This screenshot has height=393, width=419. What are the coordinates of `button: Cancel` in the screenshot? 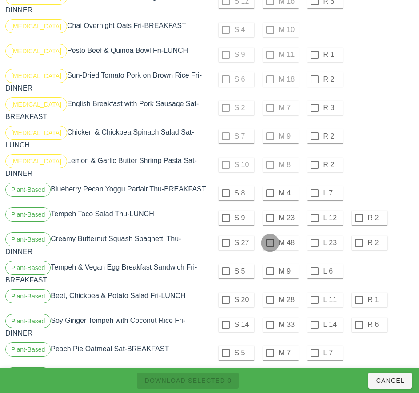 It's located at (390, 381).